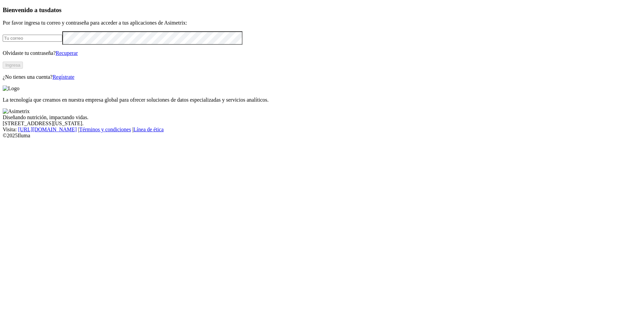 This screenshot has height=311, width=644. What do you see at coordinates (67, 53) in the screenshot?
I see `a: Recuperar` at bounding box center [67, 53].